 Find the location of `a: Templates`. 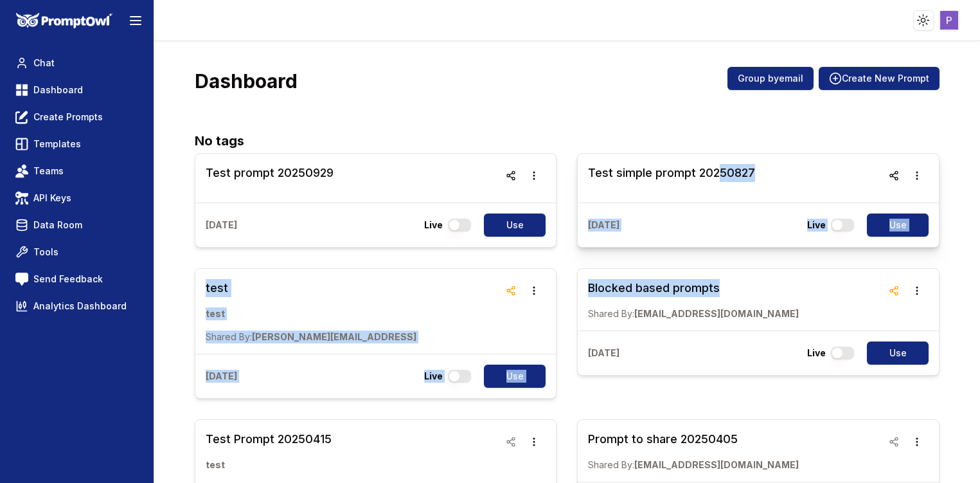

a: Templates is located at coordinates (77, 144).